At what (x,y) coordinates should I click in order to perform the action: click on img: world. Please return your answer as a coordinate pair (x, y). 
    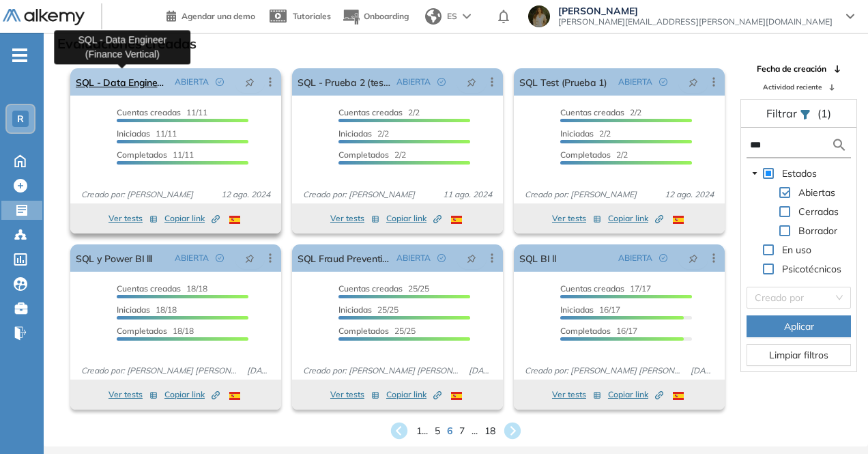
    Looking at the image, I should click on (433, 17).